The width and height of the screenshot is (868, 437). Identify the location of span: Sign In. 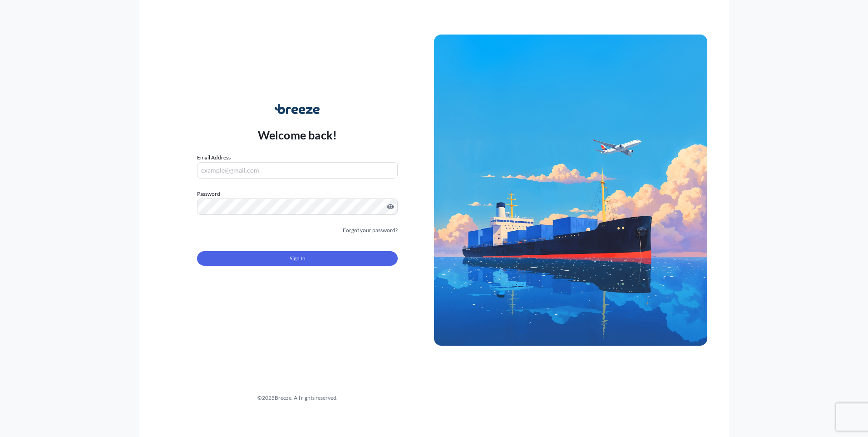
(297, 258).